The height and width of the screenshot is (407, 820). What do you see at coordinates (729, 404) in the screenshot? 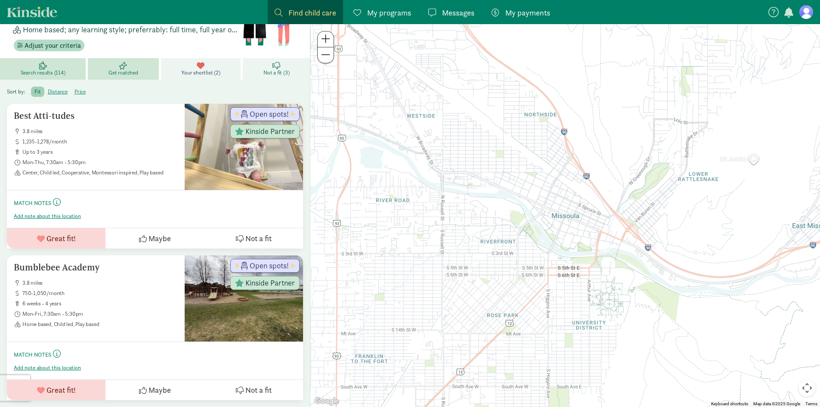
I see `button: Keyboard shortcuts` at bounding box center [729, 404].